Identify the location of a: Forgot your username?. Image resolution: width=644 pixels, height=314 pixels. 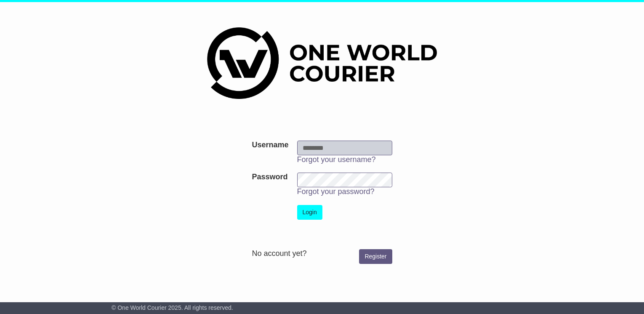
(336, 159).